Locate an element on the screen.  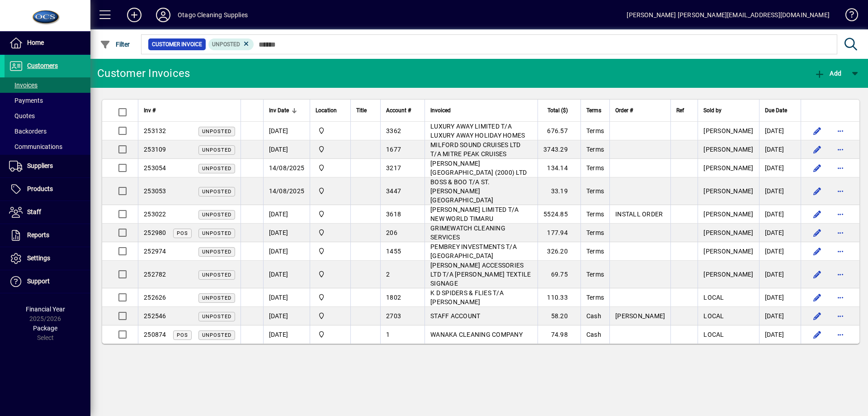
span: Support is located at coordinates (38, 281).